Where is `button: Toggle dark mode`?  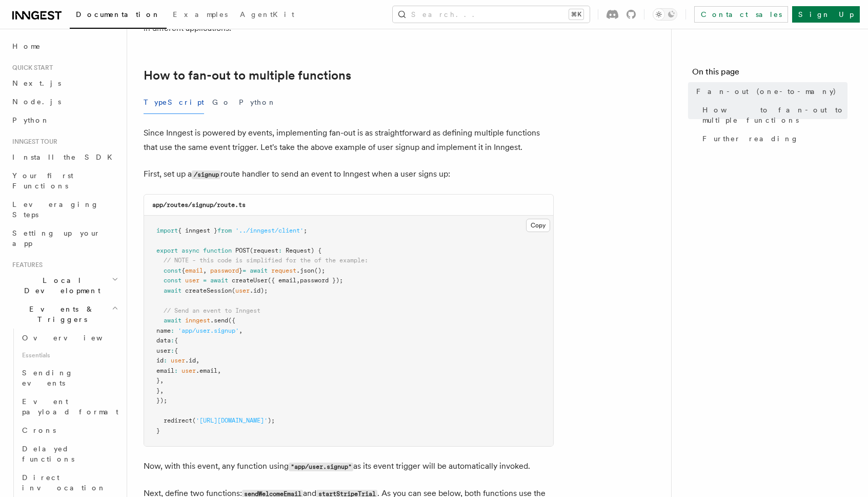 button: Toggle dark mode is located at coordinates (666, 14).